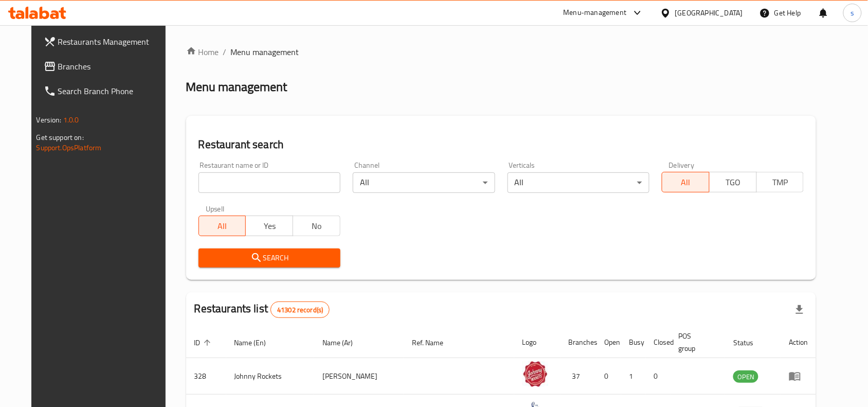 The height and width of the screenshot is (407, 868). Describe the element at coordinates (113, 91) in the screenshot. I see `span: Search Branch Phone` at that location.